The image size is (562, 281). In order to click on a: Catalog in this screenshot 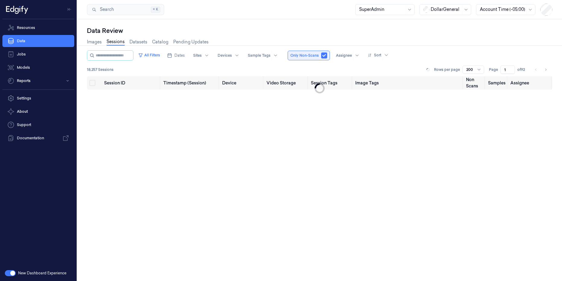, I will do `click(160, 42)`.